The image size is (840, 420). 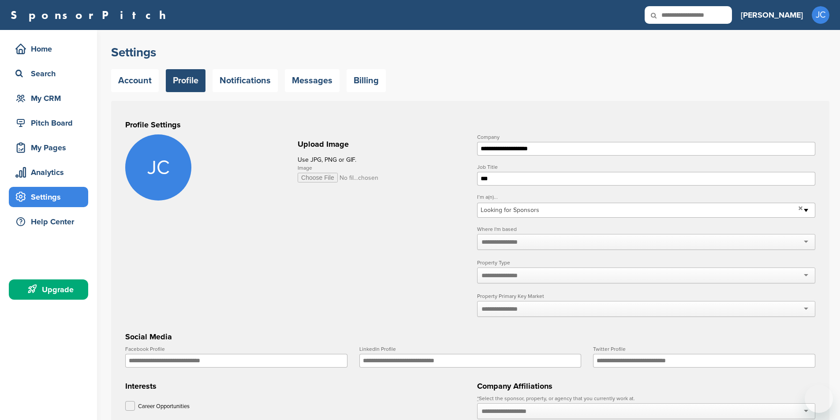 I want to click on label: Image, so click(x=381, y=168).